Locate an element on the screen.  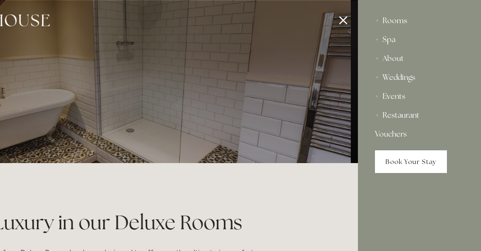
a: Book Your Stay is located at coordinates (411, 162).